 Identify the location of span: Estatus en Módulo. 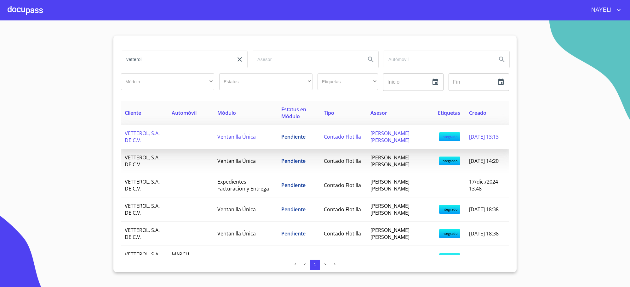
(293, 113).